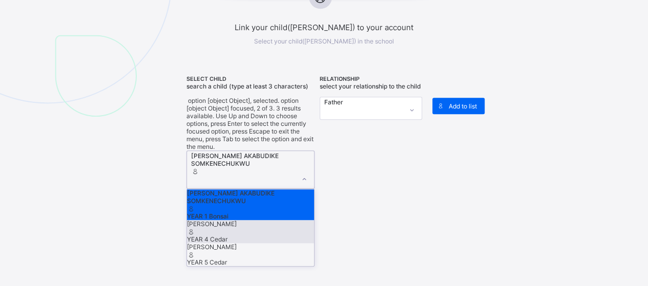  I want to click on div: YEAR 1 Bonsai, so click(250, 216).